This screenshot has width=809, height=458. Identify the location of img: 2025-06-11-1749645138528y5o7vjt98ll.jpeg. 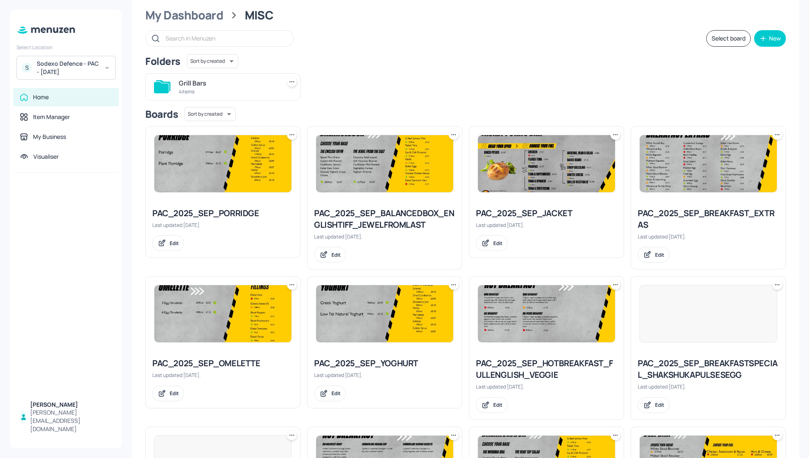
(223, 164).